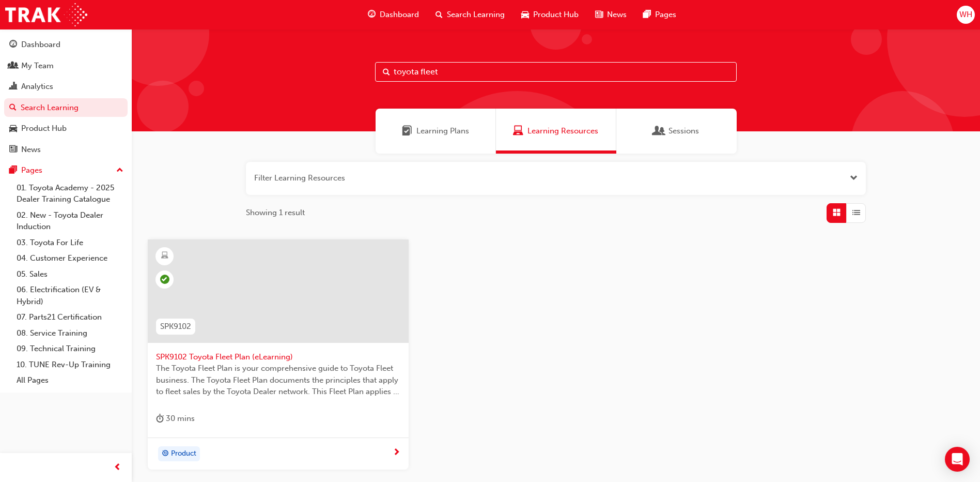  Describe the element at coordinates (66, 44) in the screenshot. I see `a: Dashboard` at that location.